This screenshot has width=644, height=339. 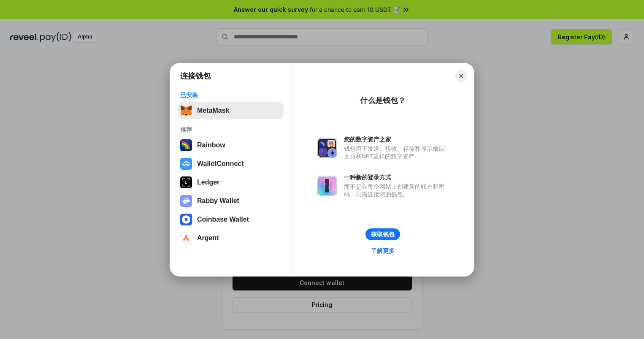 What do you see at coordinates (383, 235) in the screenshot?
I see `div: 获取钱包` at bounding box center [383, 235].